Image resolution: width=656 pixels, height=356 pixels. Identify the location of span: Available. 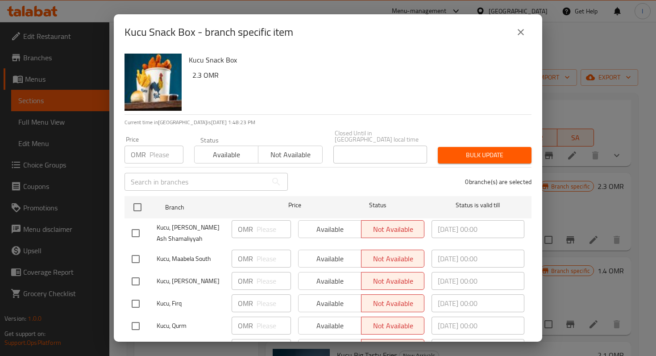
(226, 155).